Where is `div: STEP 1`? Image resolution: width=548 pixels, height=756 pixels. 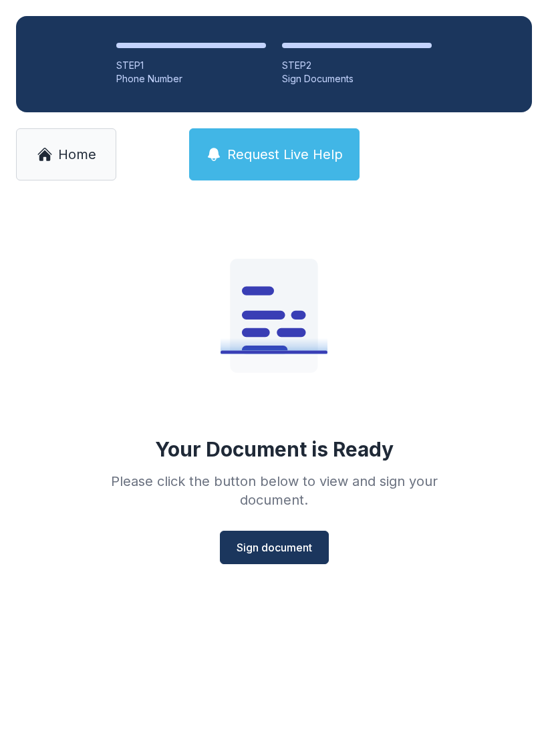 div: STEP 1 is located at coordinates (191, 66).